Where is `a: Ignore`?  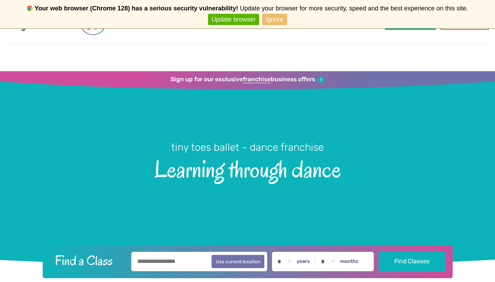 a: Ignore is located at coordinates (274, 19).